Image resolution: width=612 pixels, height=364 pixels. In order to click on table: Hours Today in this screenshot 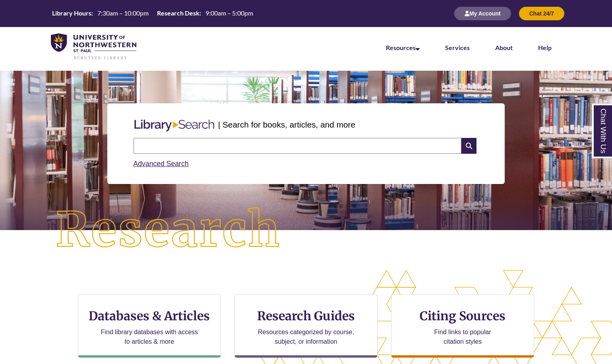, I will do `click(152, 13)`.